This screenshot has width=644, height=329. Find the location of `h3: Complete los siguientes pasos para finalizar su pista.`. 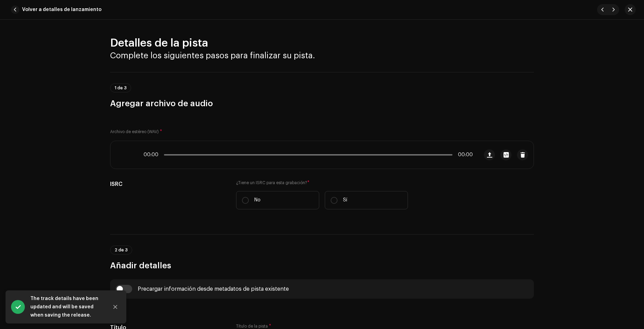

h3: Complete los siguientes pasos para finalizar su pista. is located at coordinates (322, 55).